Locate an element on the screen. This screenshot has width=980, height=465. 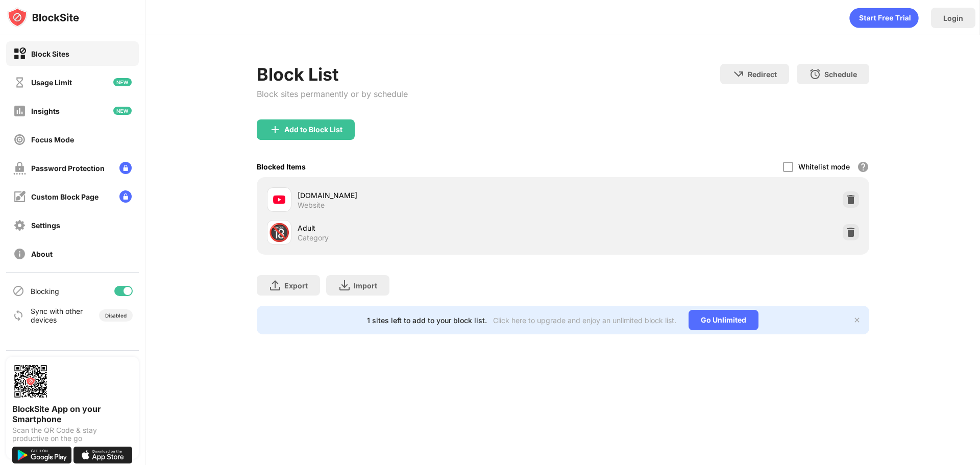
img: block-on.svg is located at coordinates (19, 54).